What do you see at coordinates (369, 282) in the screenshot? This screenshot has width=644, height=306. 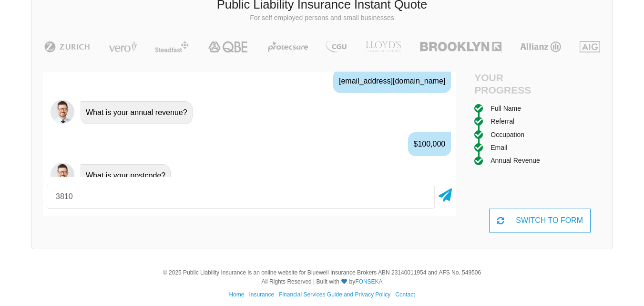 I see `a: FONSEKA` at bounding box center [369, 282].